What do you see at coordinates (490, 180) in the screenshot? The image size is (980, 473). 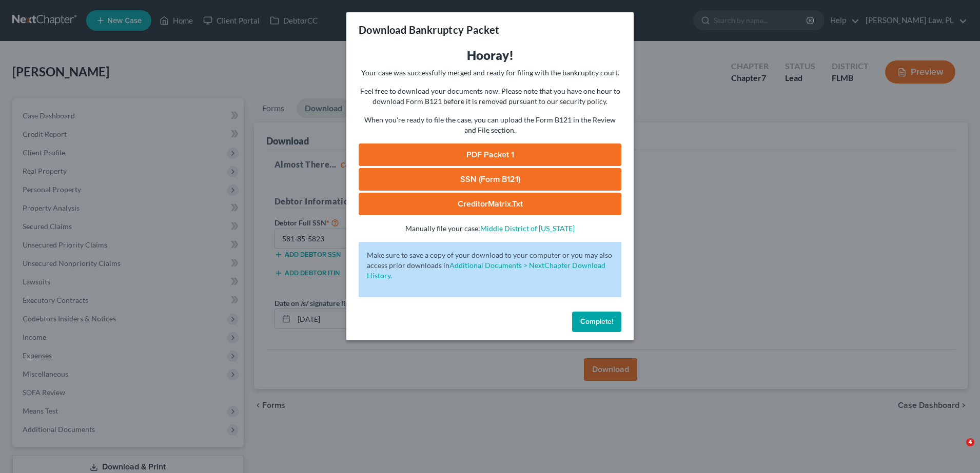 I see `a: SSN (Form B121)` at bounding box center [490, 180].